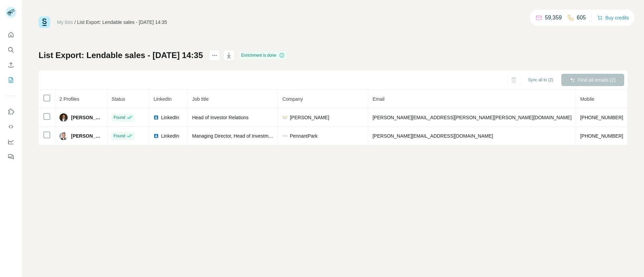 The image size is (644, 277). Describe the element at coordinates (11, 142) in the screenshot. I see `button: Dashboard` at that location.